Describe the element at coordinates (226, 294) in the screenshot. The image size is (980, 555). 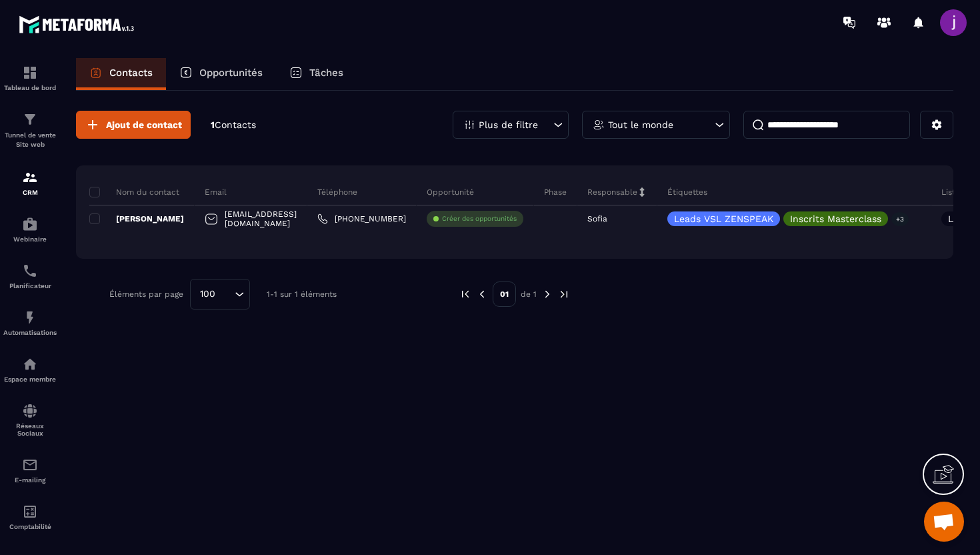
I see `input: Search for option` at that location.